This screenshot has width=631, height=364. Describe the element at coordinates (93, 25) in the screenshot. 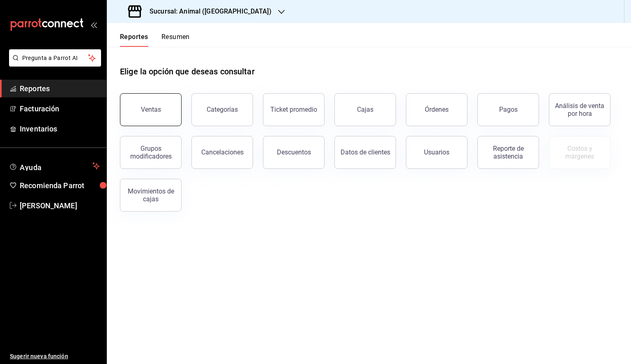

I see `button: open_drawer_menu` at that location.